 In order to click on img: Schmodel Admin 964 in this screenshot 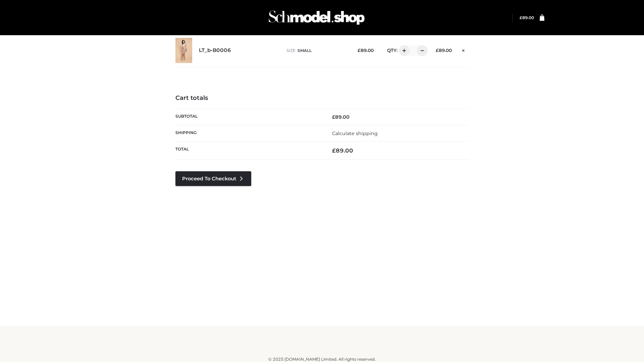, I will do `click(317, 17)`.